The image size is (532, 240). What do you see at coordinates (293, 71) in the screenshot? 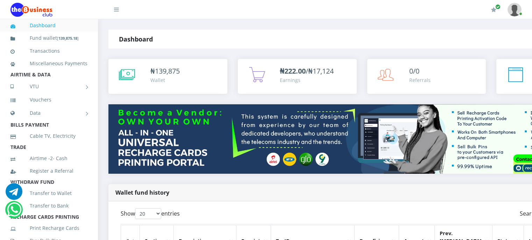
I see `b: ₦222.00` at bounding box center [293, 71].